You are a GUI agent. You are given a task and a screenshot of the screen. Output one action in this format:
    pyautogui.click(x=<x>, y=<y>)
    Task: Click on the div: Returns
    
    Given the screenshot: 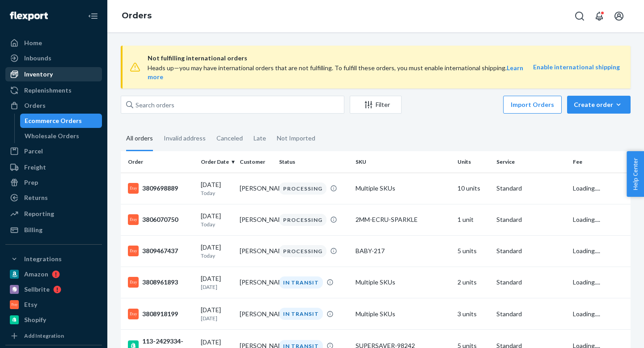 What is the action you would take?
    pyautogui.click(x=36, y=198)
    